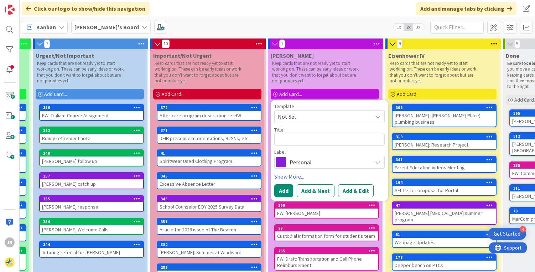  I want to click on div: Deeper bench on PTCs, so click(445, 265).